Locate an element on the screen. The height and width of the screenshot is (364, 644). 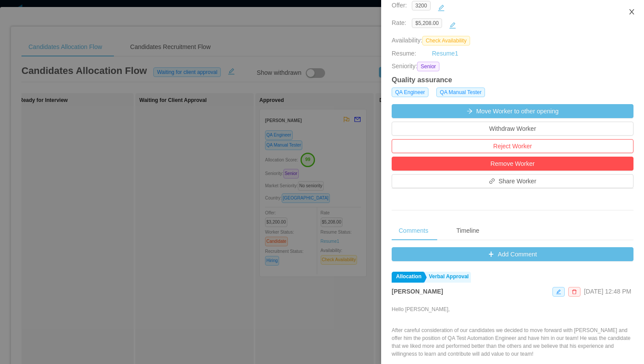
span: Availability: is located at coordinates (433, 40).